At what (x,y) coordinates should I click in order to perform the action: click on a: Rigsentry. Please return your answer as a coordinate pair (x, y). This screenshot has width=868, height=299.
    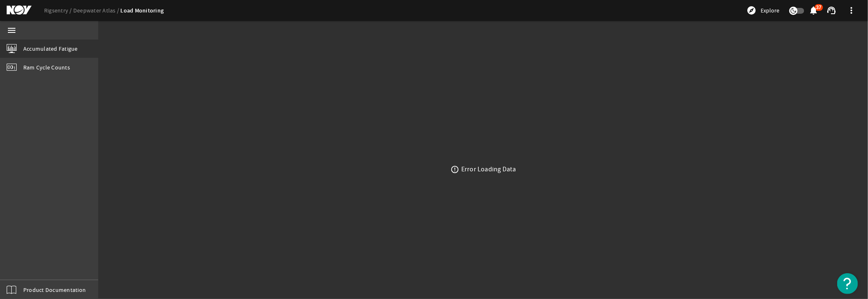
    Looking at the image, I should click on (59, 11).